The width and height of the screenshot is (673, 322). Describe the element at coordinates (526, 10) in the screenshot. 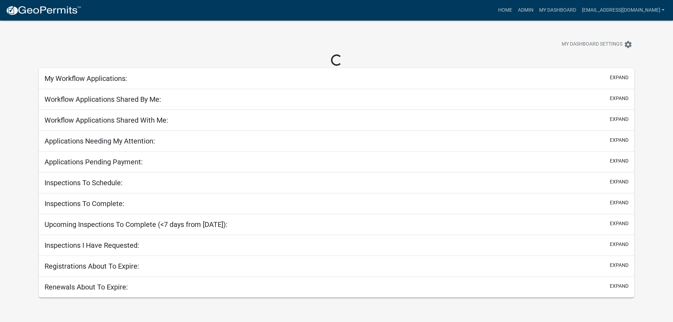

I see `a: Admin` at that location.